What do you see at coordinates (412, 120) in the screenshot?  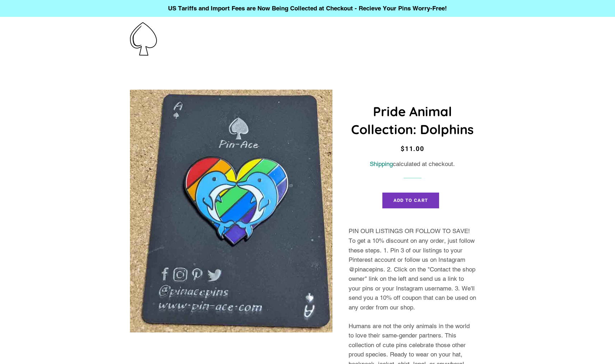 I see `h1: Pride Animal Collection: Dolphins` at bounding box center [412, 120].